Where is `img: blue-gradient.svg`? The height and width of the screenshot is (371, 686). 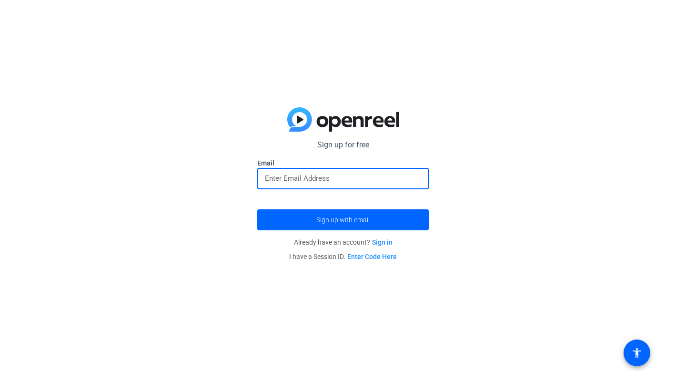
img: blue-gradient.svg is located at coordinates (343, 120).